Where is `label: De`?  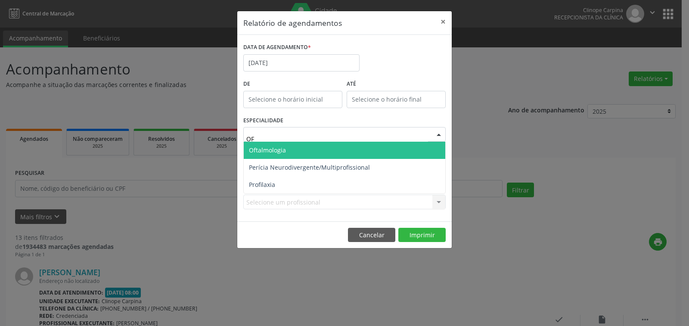
label: De is located at coordinates (293, 84).